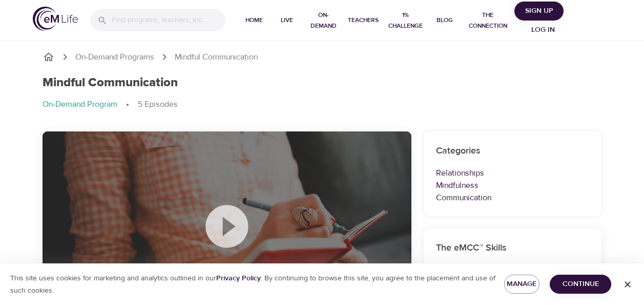 Image resolution: width=644 pixels, height=305 pixels. I want to click on img: logo, so click(55, 19).